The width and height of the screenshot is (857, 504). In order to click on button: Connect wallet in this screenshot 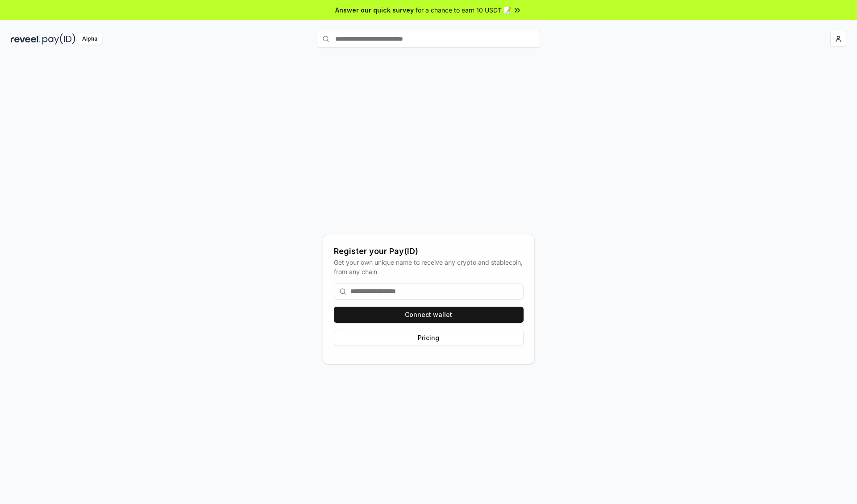, I will do `click(428, 314)`.